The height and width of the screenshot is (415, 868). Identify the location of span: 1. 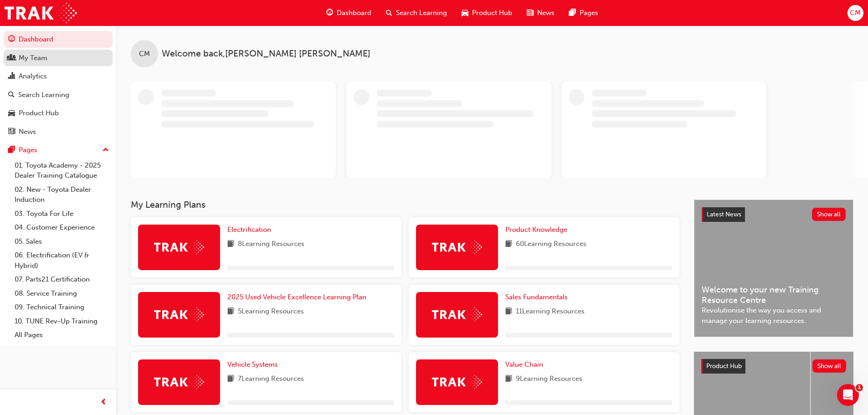
(859, 387).